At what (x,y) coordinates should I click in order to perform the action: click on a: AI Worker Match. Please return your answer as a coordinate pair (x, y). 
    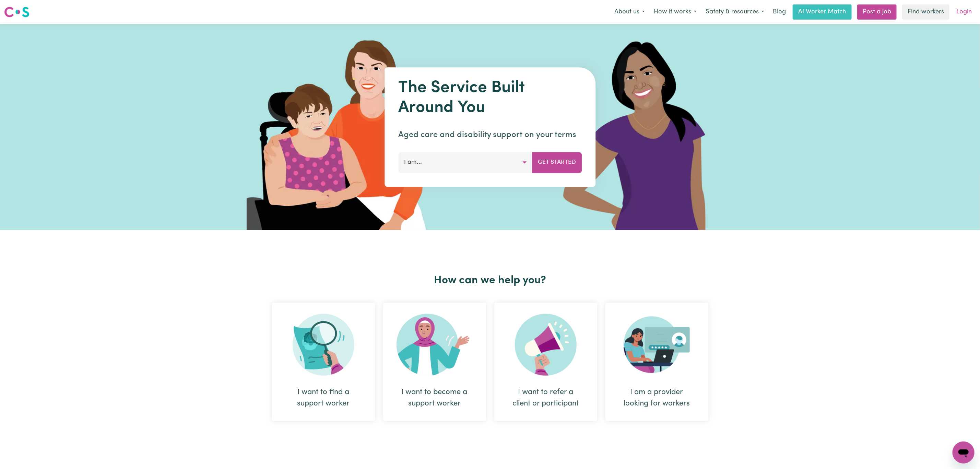
    Looking at the image, I should click on (823, 12).